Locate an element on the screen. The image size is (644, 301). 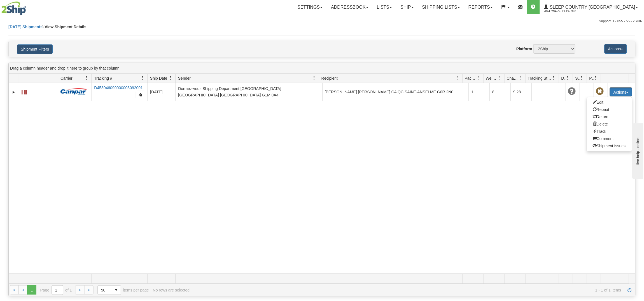
td: 9.28 is located at coordinates (521, 92).